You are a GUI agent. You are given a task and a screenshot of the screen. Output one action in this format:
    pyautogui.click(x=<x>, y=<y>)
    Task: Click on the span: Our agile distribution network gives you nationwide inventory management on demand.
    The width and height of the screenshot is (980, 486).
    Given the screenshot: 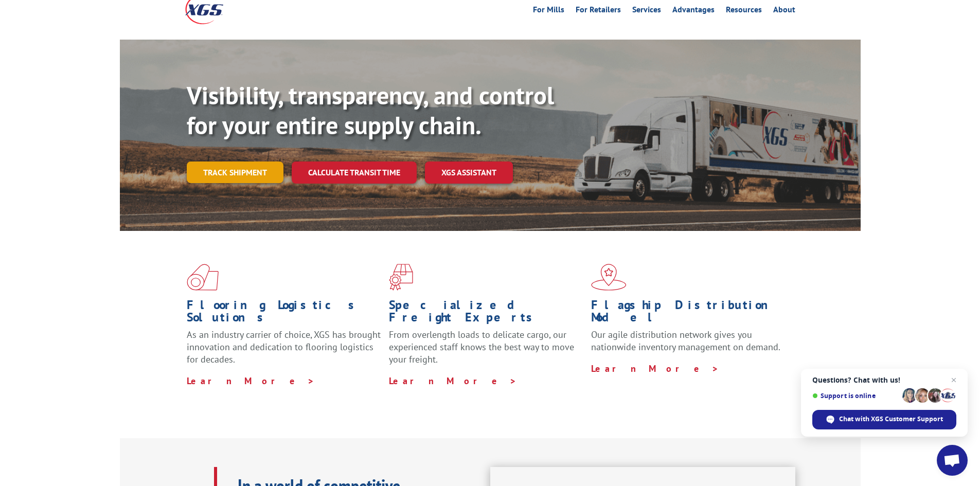 What is the action you would take?
    pyautogui.click(x=686, y=340)
    